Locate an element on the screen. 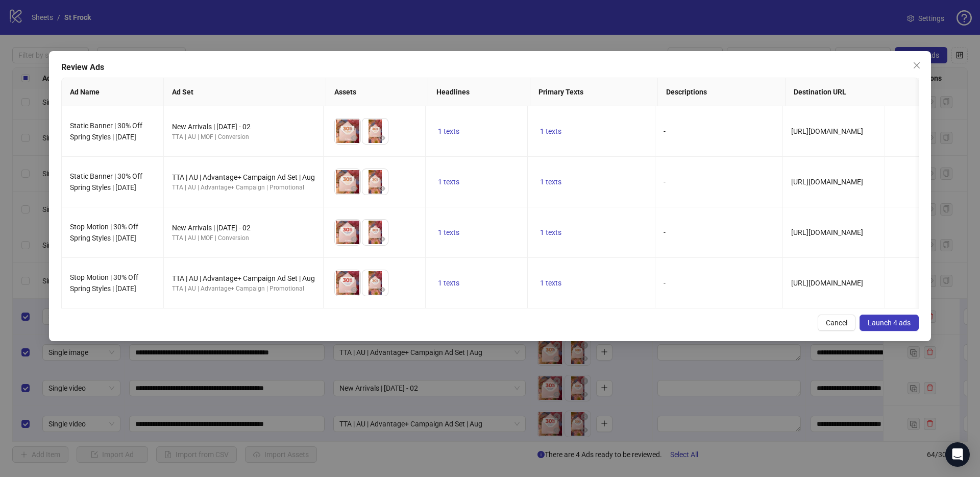 Image resolution: width=980 pixels, height=477 pixels. th: Headlines is located at coordinates (479, 92).